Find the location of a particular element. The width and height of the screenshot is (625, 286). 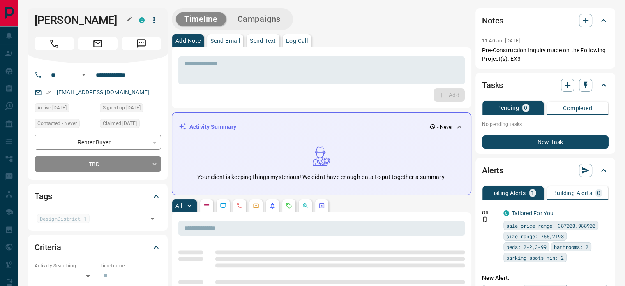

svg: Notes is located at coordinates (207, 206).